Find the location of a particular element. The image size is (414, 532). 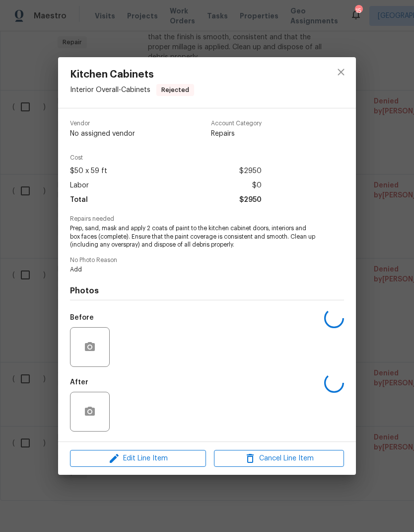

span: Labor is located at coordinates (79, 185).